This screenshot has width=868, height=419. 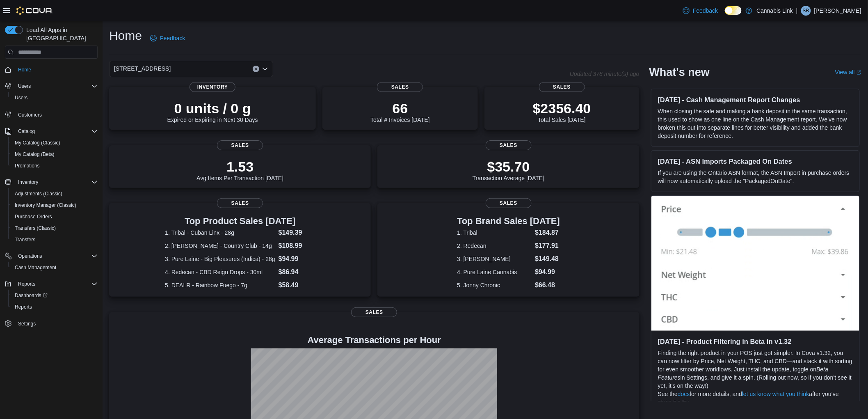 I want to click on button: Cash Management, so click(x=55, y=268).